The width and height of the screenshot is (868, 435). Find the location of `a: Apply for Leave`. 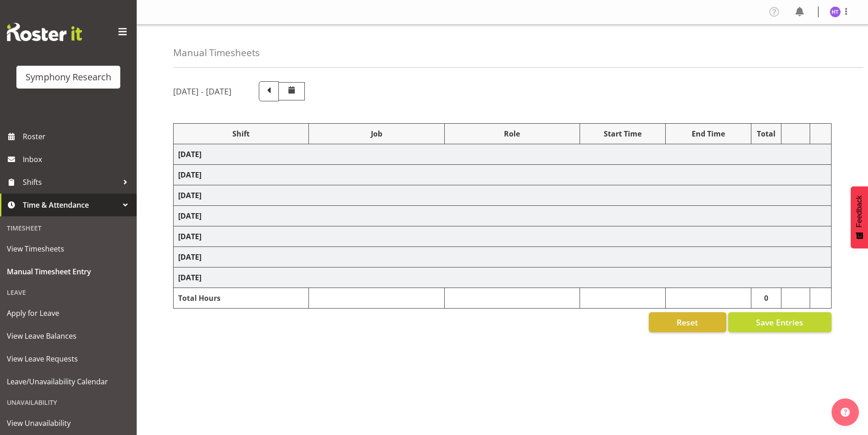

a: Apply for Leave is located at coordinates (68, 313).